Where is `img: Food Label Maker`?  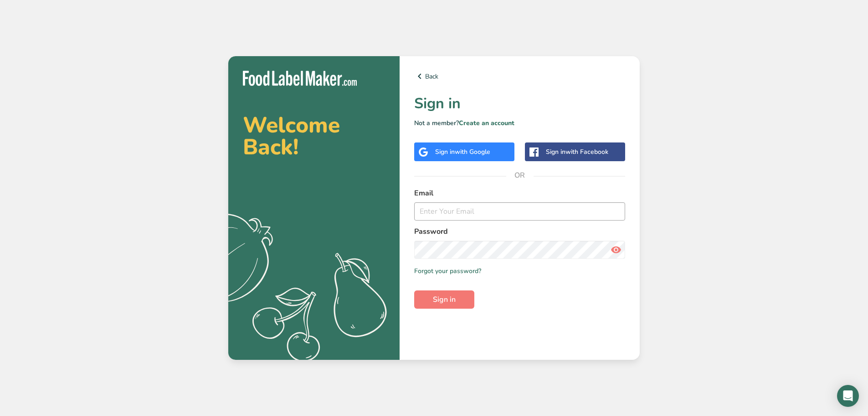
img: Food Label Maker is located at coordinates (300, 78).